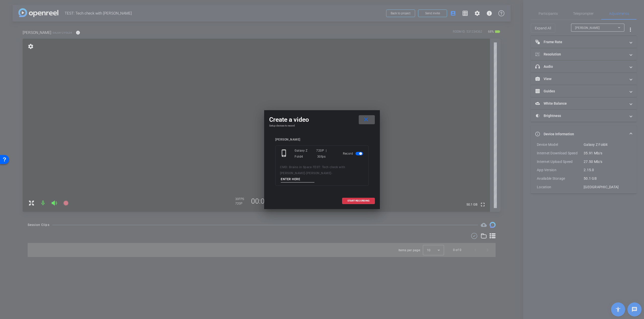  I want to click on mat-icon: close, so click(366, 119).